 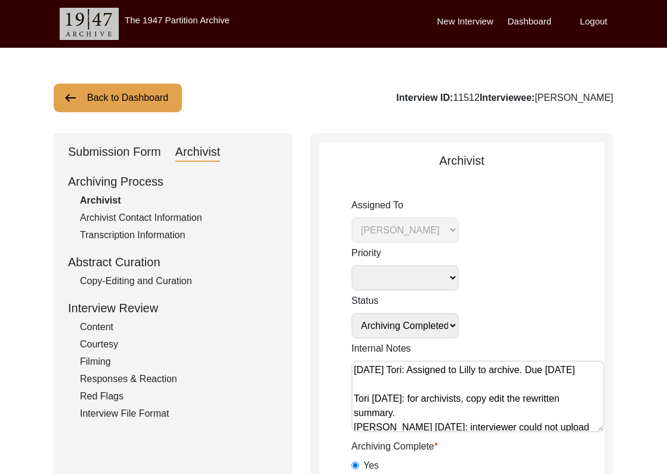 I want to click on div: Archiving Process, so click(x=173, y=181).